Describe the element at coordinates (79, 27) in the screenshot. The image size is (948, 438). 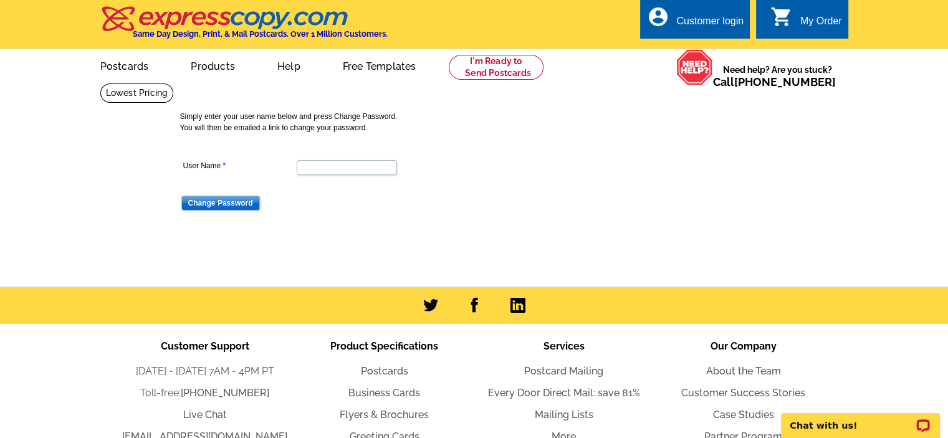
I see `p: Chat with us!` at that location.